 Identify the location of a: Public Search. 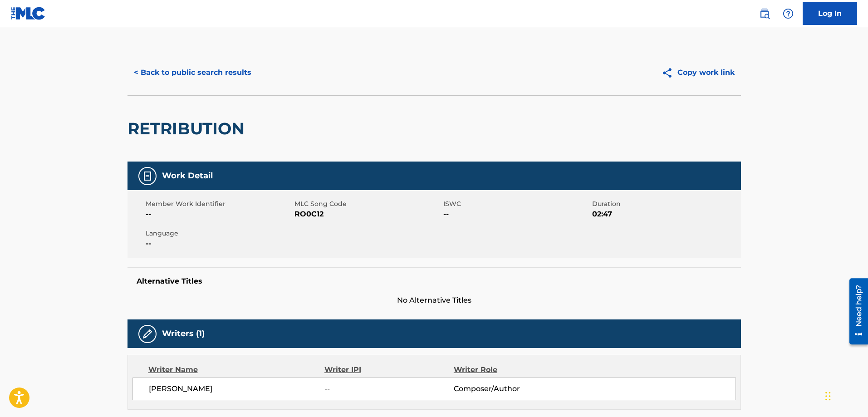
(765, 14).